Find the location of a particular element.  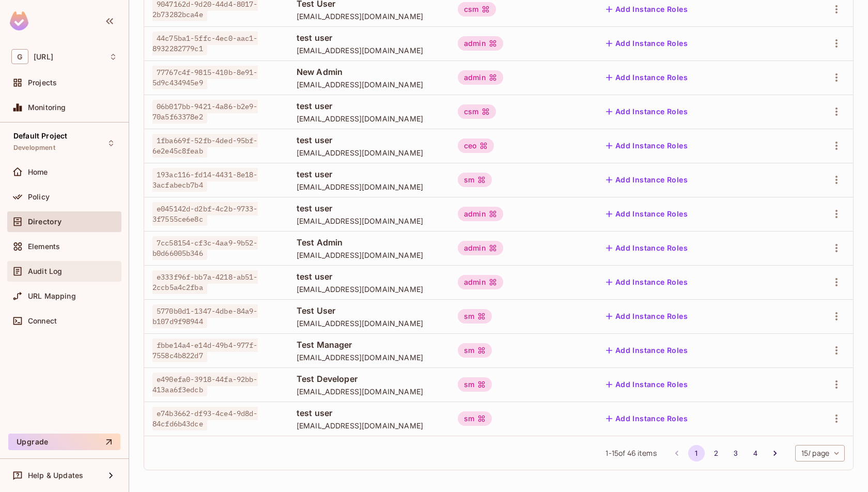

button: Go to next page is located at coordinates (775, 453).